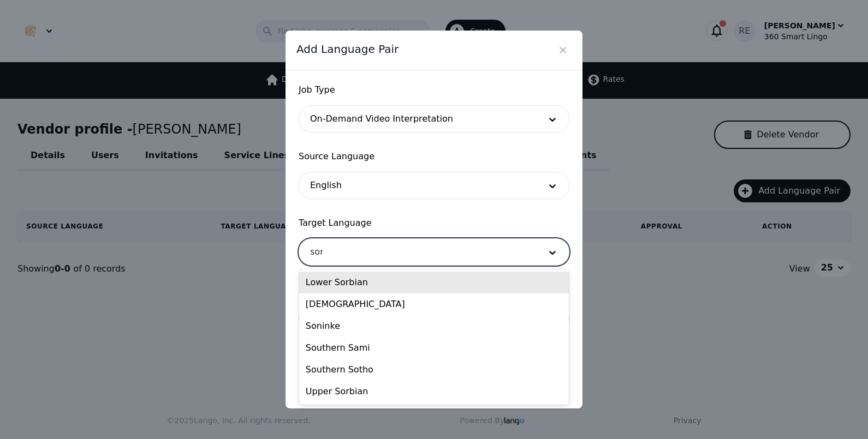 This screenshot has width=868, height=439. I want to click on span: Source Language, so click(434, 157).